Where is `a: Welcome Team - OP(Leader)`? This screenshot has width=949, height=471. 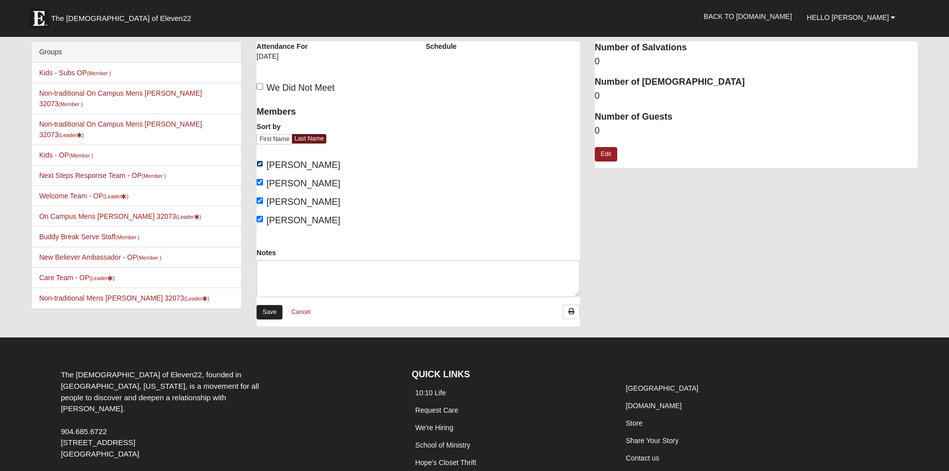 a: Welcome Team - OP(Leader) is located at coordinates (84, 196).